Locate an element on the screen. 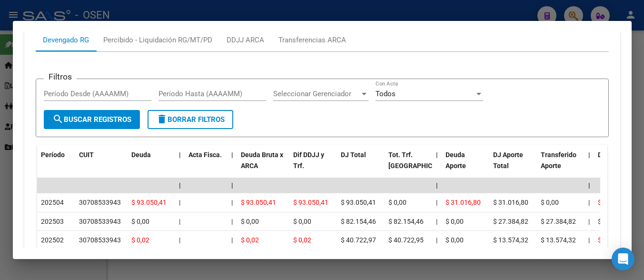 The width and height of the screenshot is (644, 280). datatable-header-cell: Período is located at coordinates (56, 166).